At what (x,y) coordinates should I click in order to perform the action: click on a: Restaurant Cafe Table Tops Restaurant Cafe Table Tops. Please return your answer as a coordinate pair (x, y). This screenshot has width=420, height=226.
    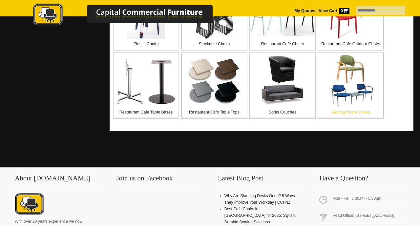
    Looking at the image, I should click on (214, 86).